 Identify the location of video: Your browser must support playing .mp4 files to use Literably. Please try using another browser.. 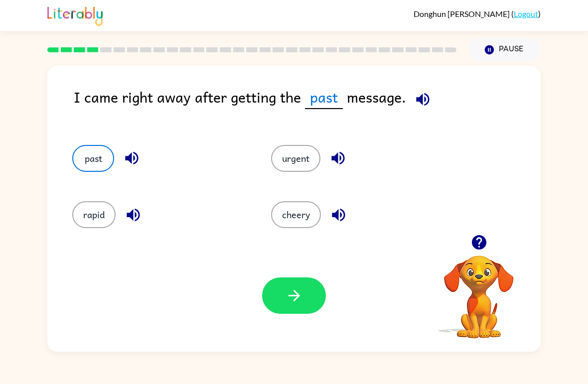
(479, 290).